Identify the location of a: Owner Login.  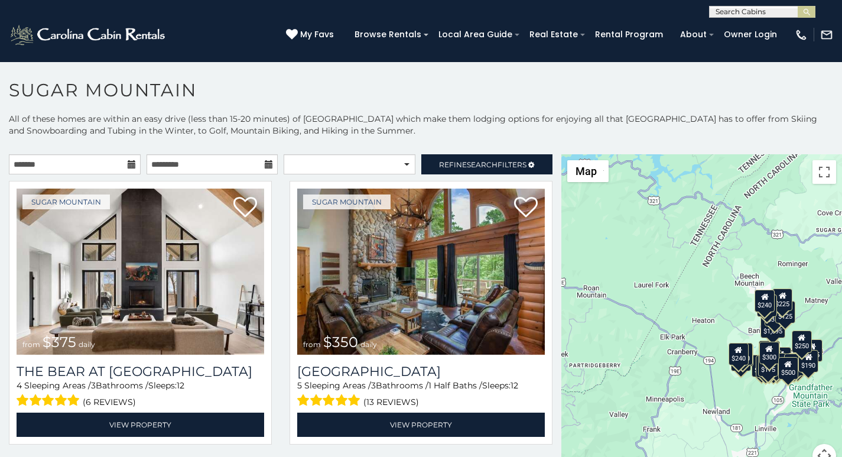
(750, 34).